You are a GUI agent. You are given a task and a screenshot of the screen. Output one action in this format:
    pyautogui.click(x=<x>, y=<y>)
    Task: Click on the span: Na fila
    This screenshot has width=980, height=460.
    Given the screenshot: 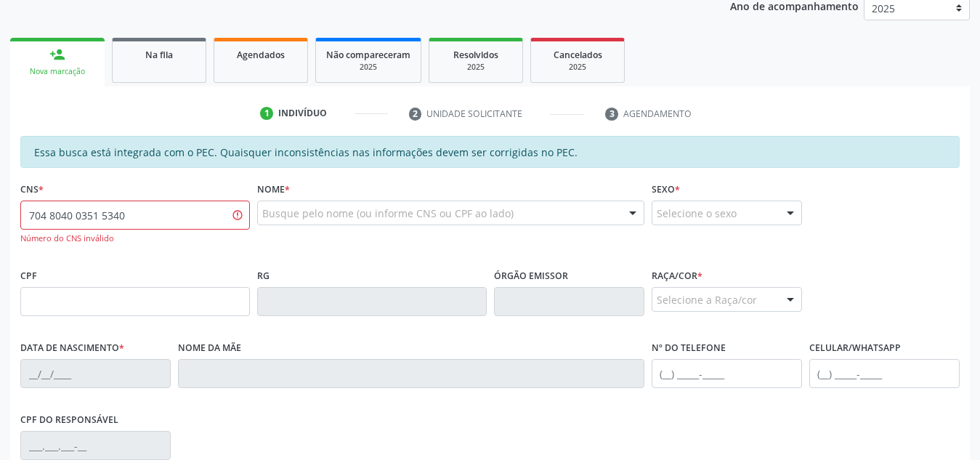 What is the action you would take?
    pyautogui.click(x=159, y=55)
    